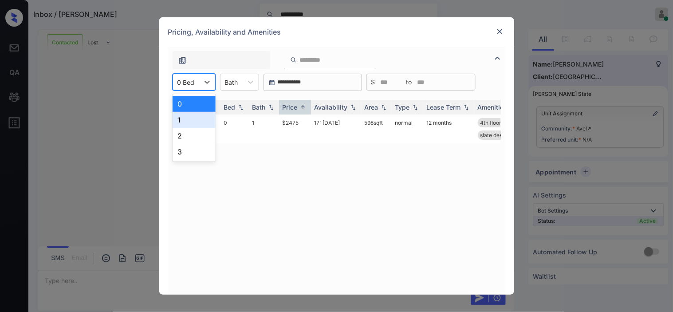 The width and height of the screenshot is (673, 312). I want to click on div: 2, so click(194, 136).